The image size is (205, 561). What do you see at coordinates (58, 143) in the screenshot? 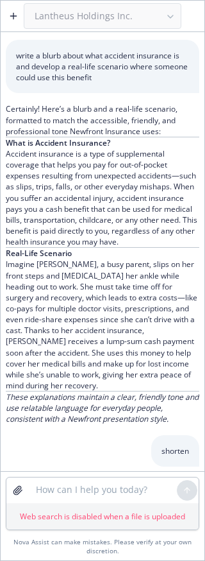
I see `span: What is Accident Insurance?` at bounding box center [58, 143].